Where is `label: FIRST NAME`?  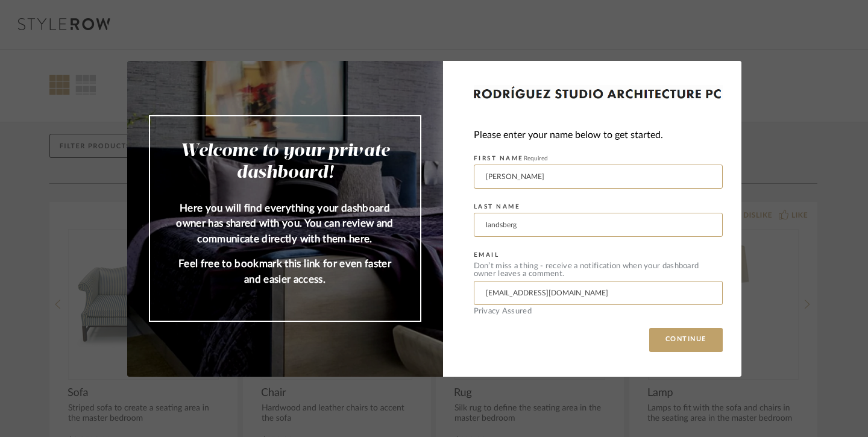 label: FIRST NAME is located at coordinates (511, 159).